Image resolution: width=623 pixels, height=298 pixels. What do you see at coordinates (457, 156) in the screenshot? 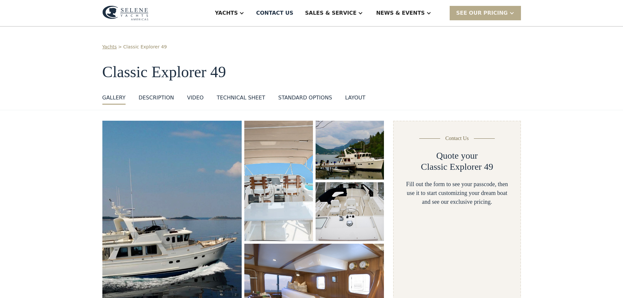
I see `h2: Quote your` at bounding box center [457, 156].